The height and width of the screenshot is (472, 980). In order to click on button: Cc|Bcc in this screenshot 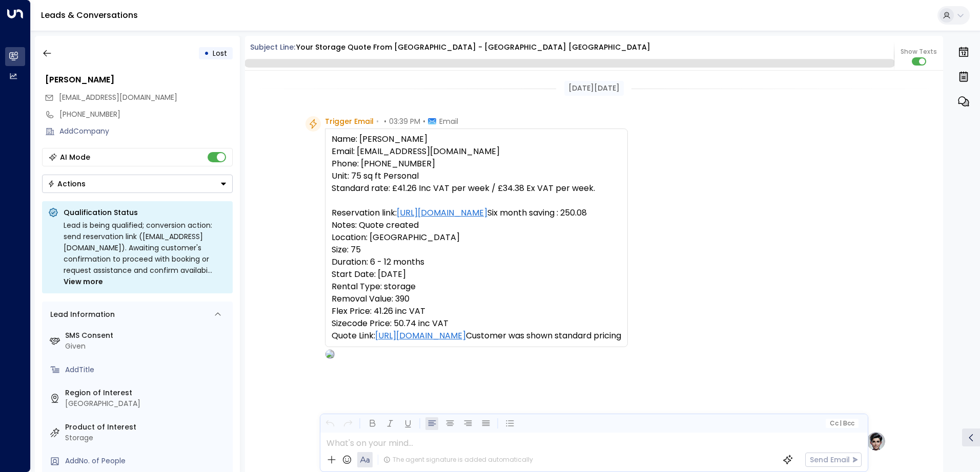, I will do `click(842, 424)`.